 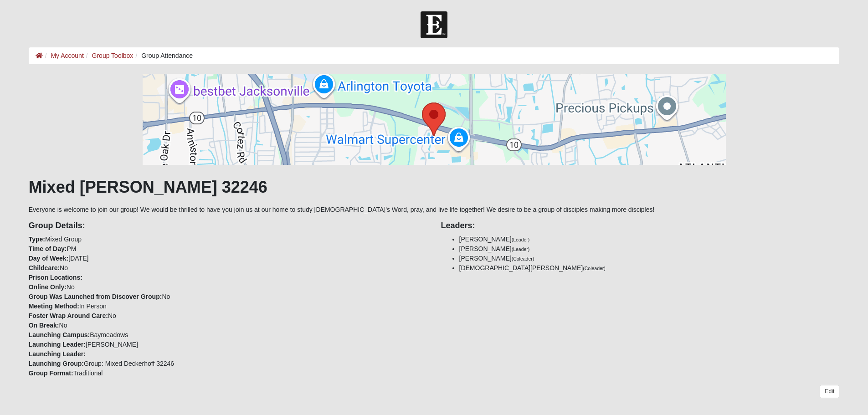 What do you see at coordinates (47, 287) in the screenshot?
I see `strong: Online Only:` at bounding box center [47, 287].